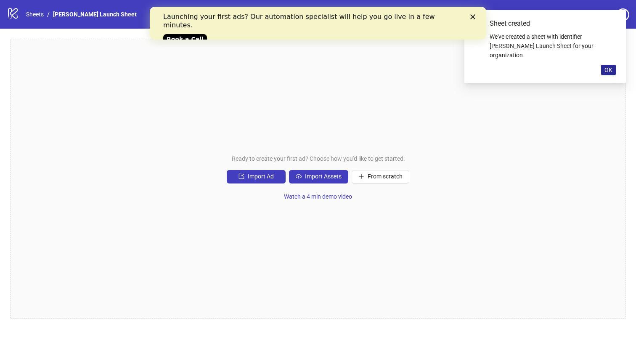  I want to click on a: Sheets, so click(35, 14).